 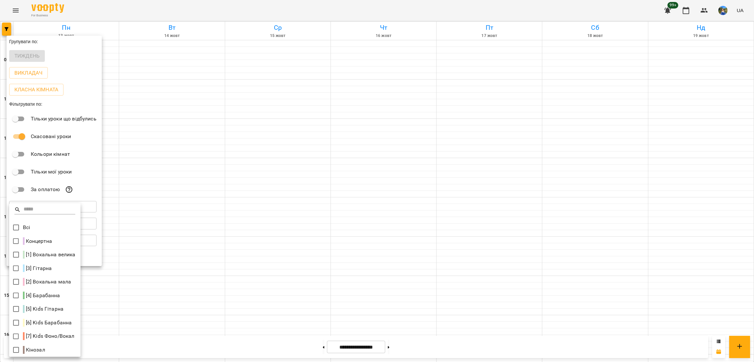 What do you see at coordinates (27, 227) in the screenshot?
I see `p: Всі` at bounding box center [27, 227].